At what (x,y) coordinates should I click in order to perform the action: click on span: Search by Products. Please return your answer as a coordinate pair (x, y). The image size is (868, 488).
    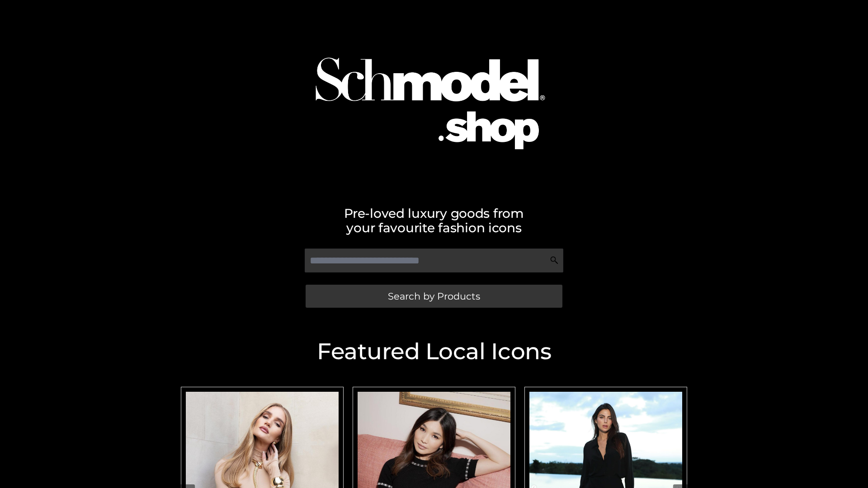
    Looking at the image, I should click on (434, 296).